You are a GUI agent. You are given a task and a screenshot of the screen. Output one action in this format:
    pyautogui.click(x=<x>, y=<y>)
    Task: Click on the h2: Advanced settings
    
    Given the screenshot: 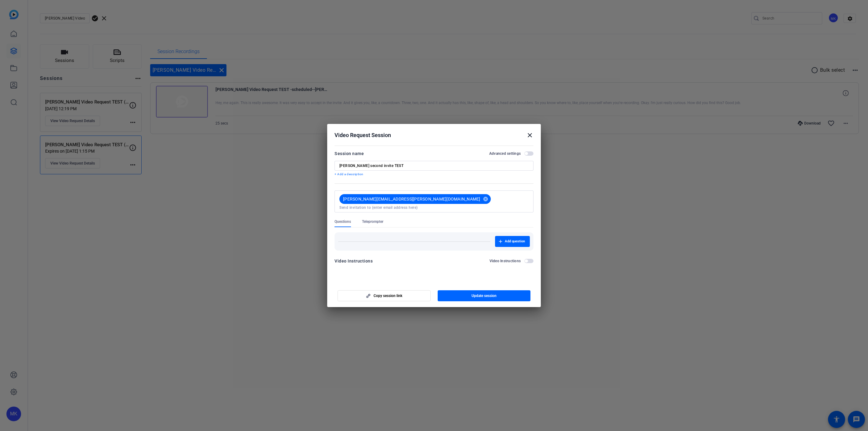 What is the action you would take?
    pyautogui.click(x=505, y=153)
    